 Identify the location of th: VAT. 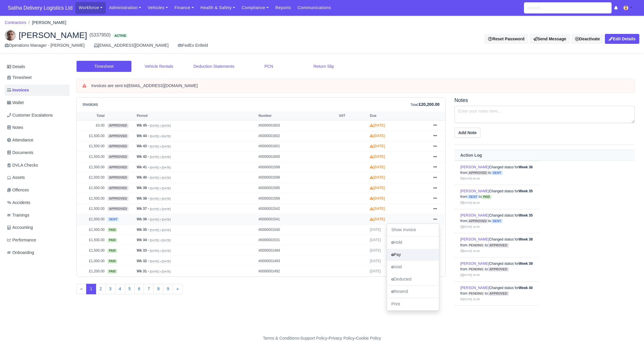
(353, 116).